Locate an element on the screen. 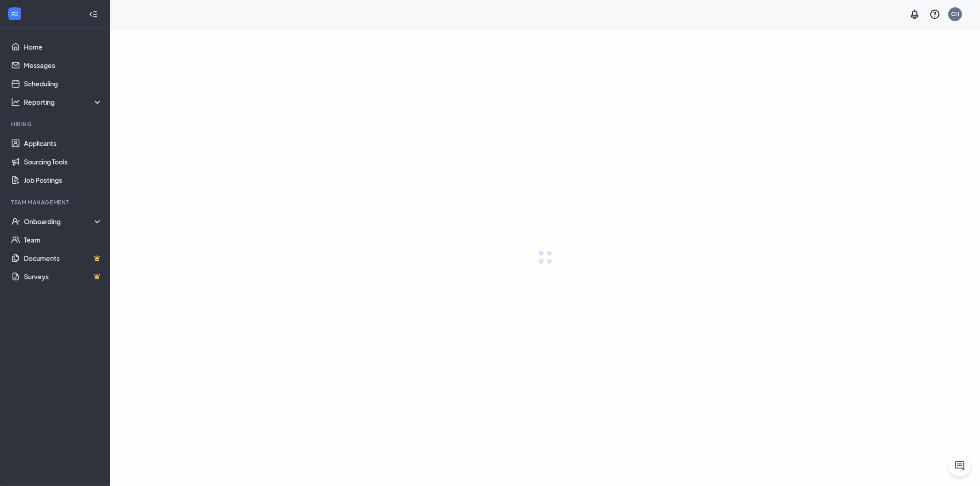  button: ChatActive is located at coordinates (960, 466).